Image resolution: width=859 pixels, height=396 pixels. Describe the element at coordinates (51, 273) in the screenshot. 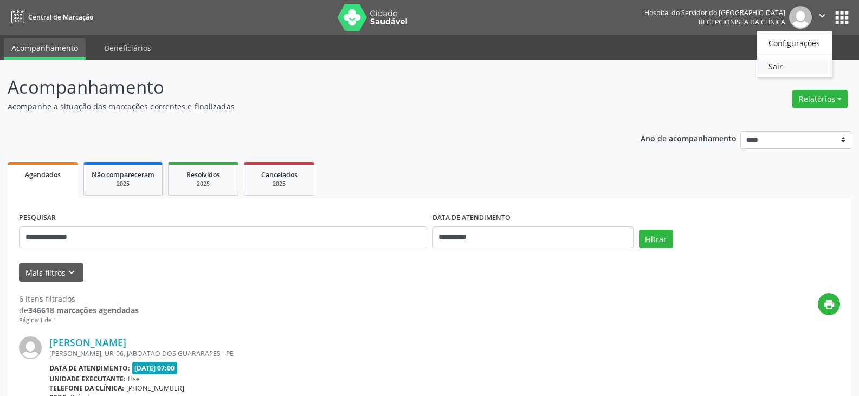

I see `button: Mais filtroskeyboard_arrow_down` at that location.